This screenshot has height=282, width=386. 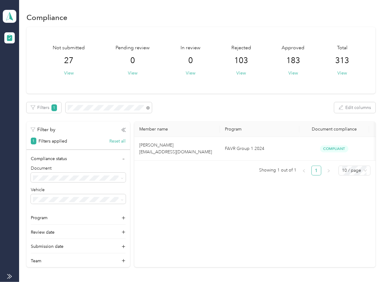 I want to click on th: Program, so click(x=259, y=129).